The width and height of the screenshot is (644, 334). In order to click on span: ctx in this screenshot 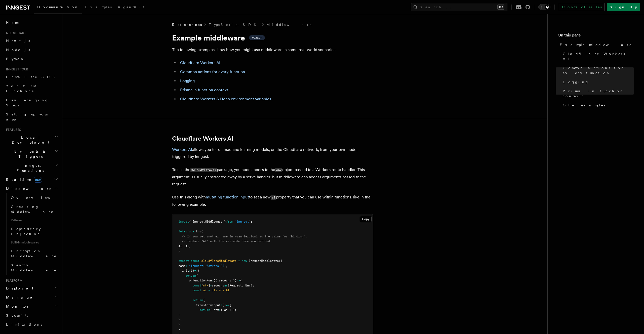, I will do `click(205, 285)`.